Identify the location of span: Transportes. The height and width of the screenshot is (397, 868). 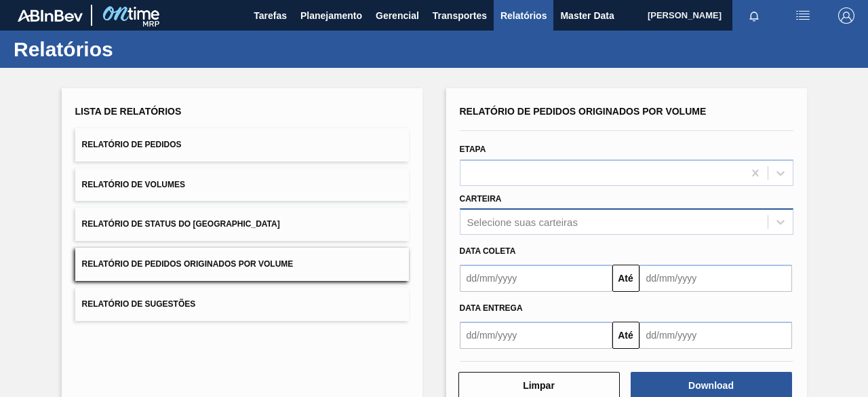
(460, 16).